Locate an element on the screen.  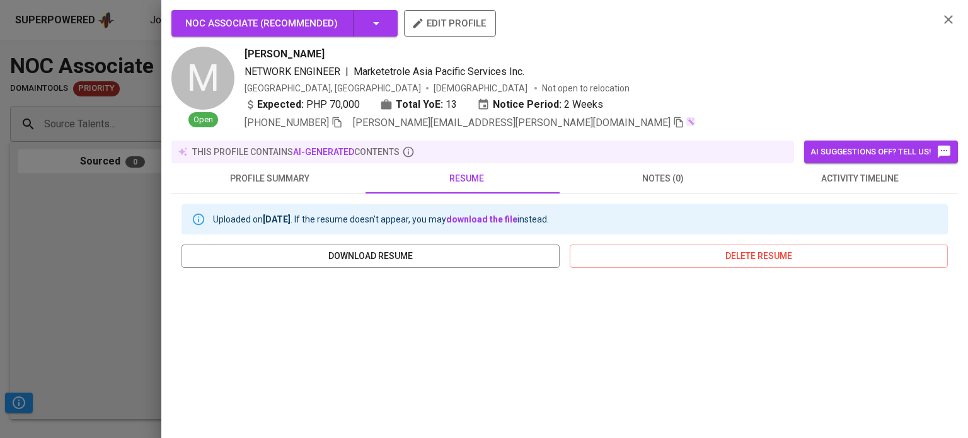
span: delete resume is located at coordinates (758, 256).